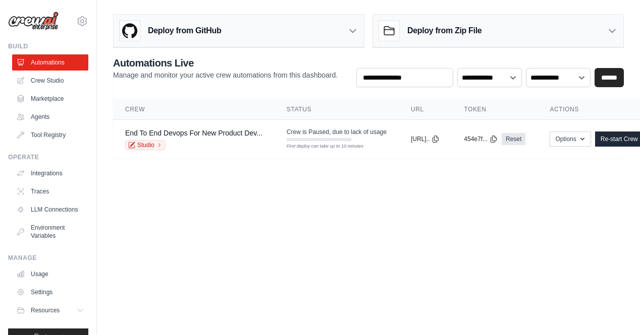 The image size is (640, 335). What do you see at coordinates (319, 147) in the screenshot?
I see `div: First deploy can take up to 10 minutes` at bounding box center [319, 147].